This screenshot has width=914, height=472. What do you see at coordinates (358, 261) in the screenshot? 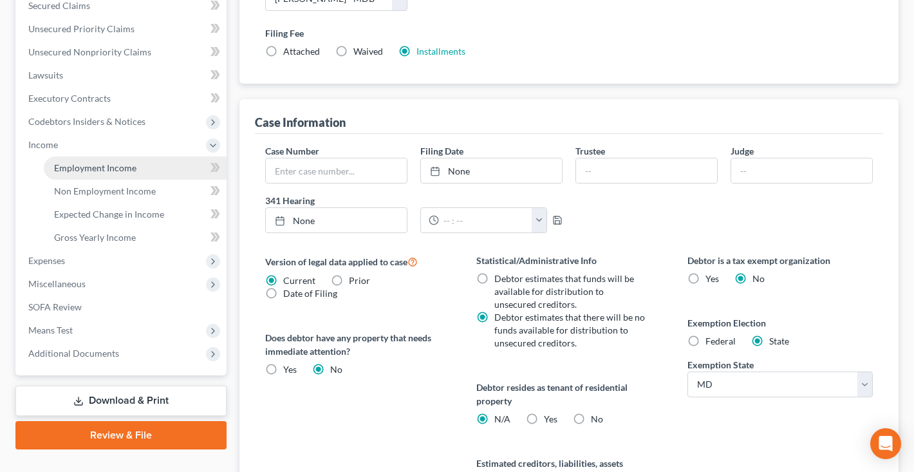
I see `label: Version of legal data applied to case` at bounding box center [358, 261].